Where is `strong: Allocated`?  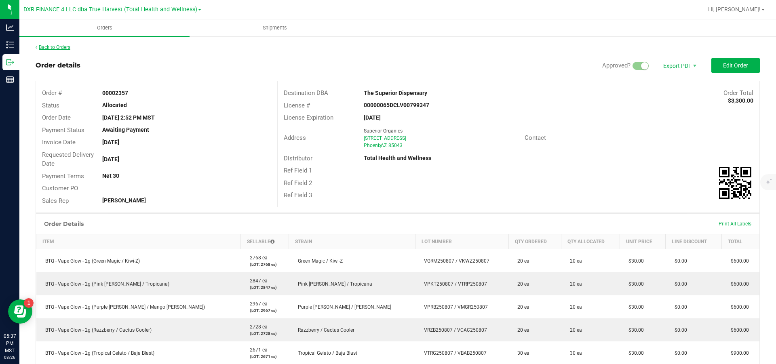
strong: Allocated is located at coordinates (114, 105).